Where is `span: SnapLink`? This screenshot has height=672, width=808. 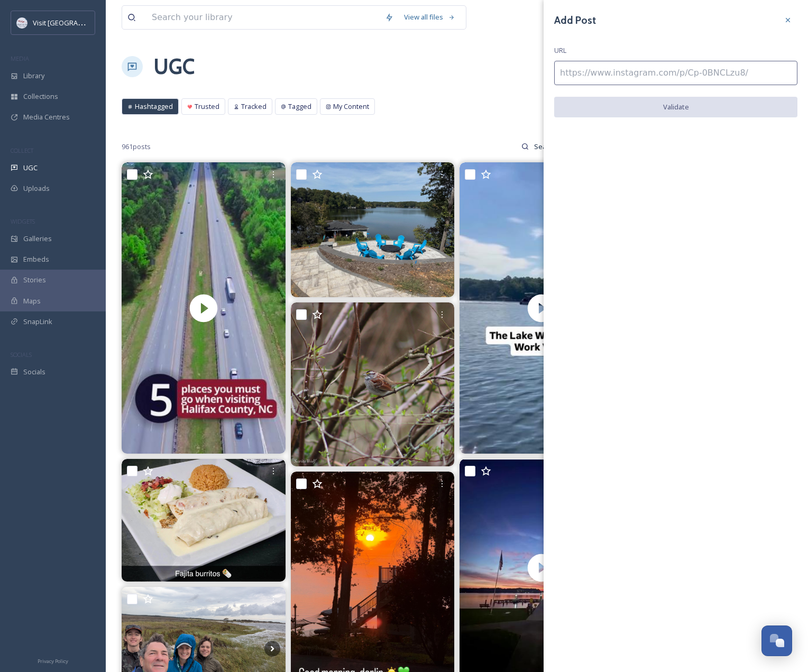 span: SnapLink is located at coordinates (37, 321).